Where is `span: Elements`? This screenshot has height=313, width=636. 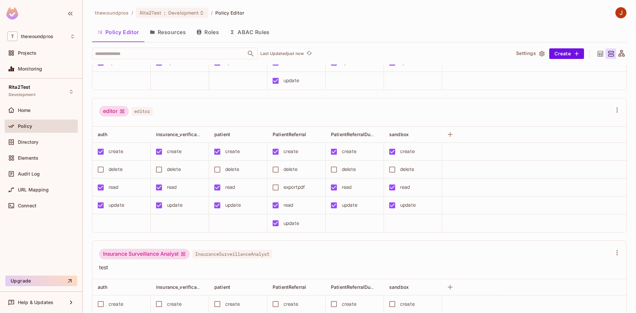
span: Elements is located at coordinates (28, 158).